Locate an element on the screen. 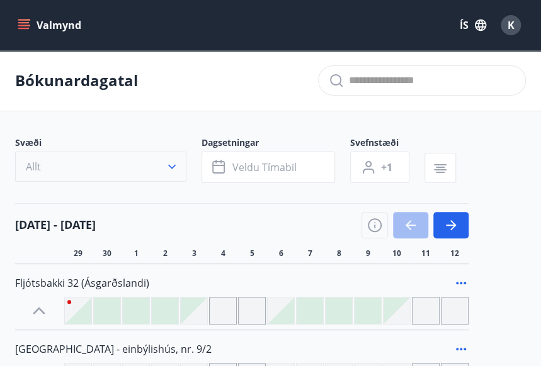 The width and height of the screenshot is (541, 366). button: +1 is located at coordinates (380, 167).